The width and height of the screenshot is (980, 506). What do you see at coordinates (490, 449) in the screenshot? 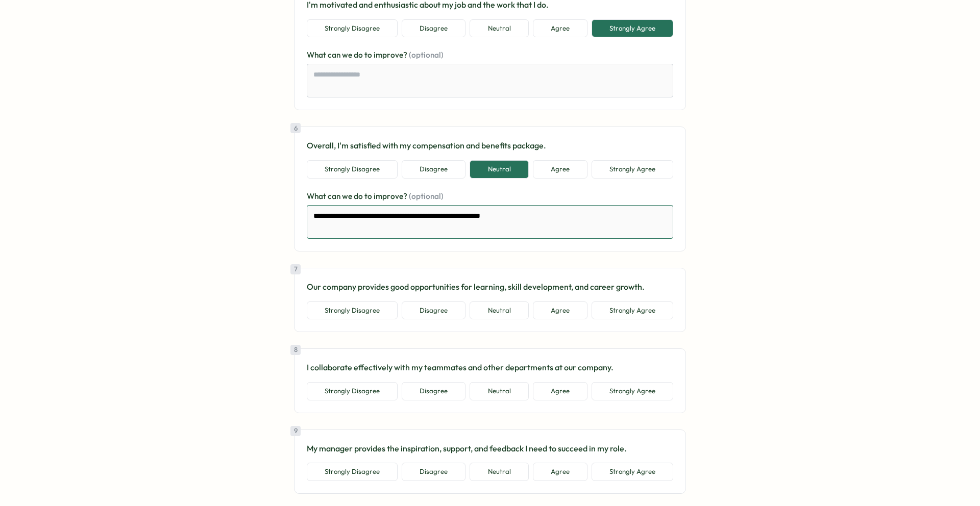
I see `p: My manager provides the inspiration, support, and feedback I need to succeed in my role.` at bounding box center [490, 449].